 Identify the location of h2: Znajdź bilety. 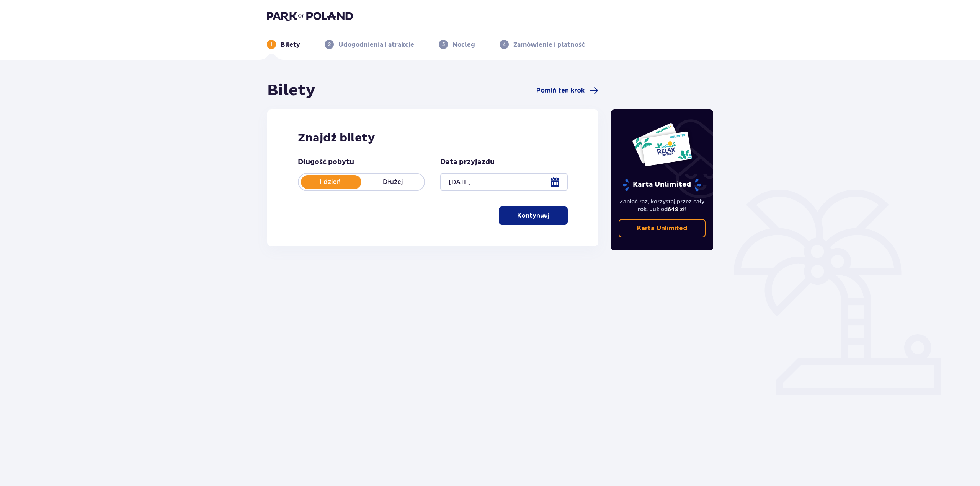
(433, 138).